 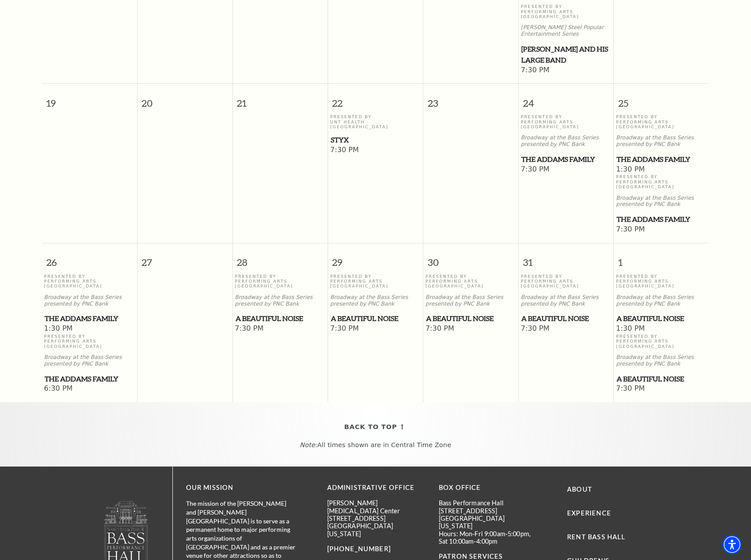 I want to click on p: OUR MISSION, so click(x=241, y=488).